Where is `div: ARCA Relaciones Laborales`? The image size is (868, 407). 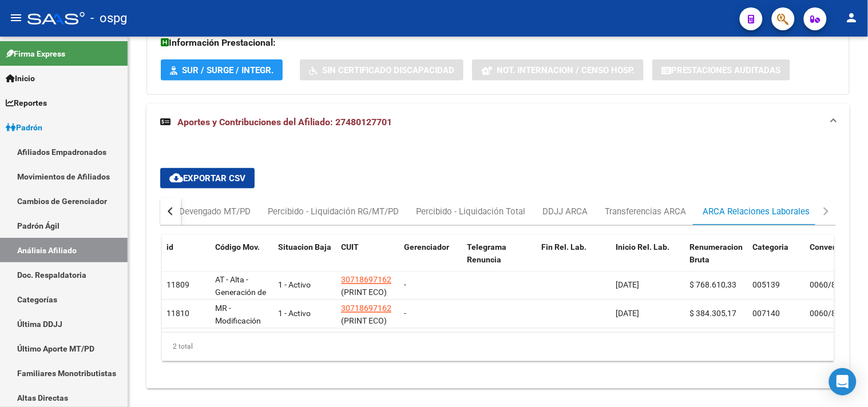 div: ARCA Relaciones Laborales is located at coordinates (757, 212).